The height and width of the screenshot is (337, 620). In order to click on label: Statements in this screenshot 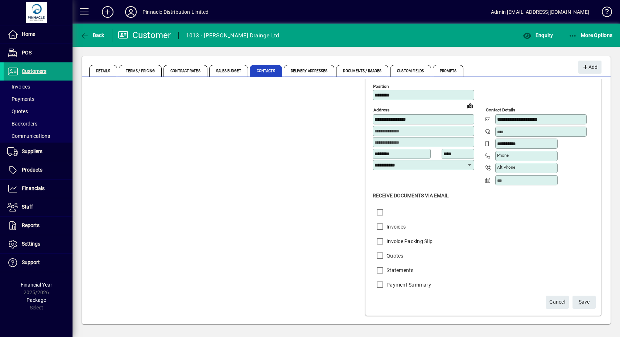, I will do `click(399, 270)`.